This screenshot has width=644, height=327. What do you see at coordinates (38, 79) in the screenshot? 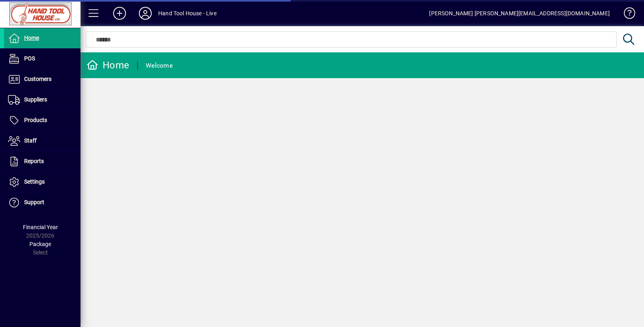
I see `span: Customers` at bounding box center [38, 79].